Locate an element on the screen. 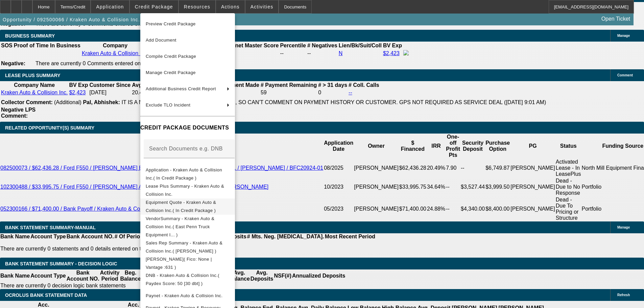 The height and width of the screenshot is (308, 644). span: DNB - Kraken Auto & Collision Inc.( Paydex Score: 50 [30 dbt] ) is located at coordinates (182, 279).